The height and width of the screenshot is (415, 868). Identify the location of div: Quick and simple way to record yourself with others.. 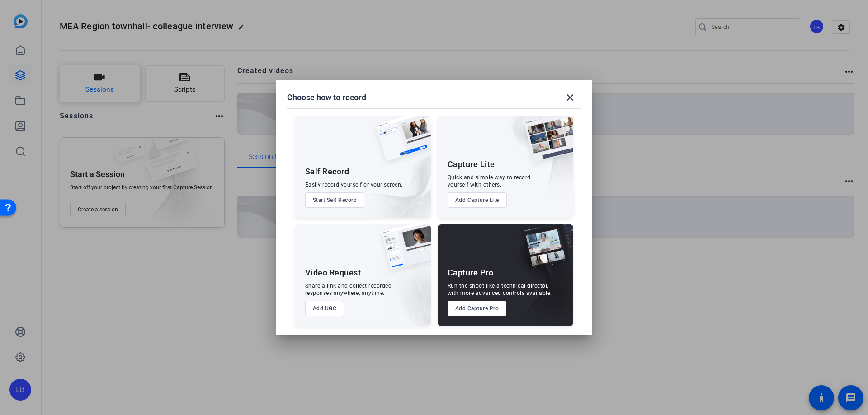
(489, 181).